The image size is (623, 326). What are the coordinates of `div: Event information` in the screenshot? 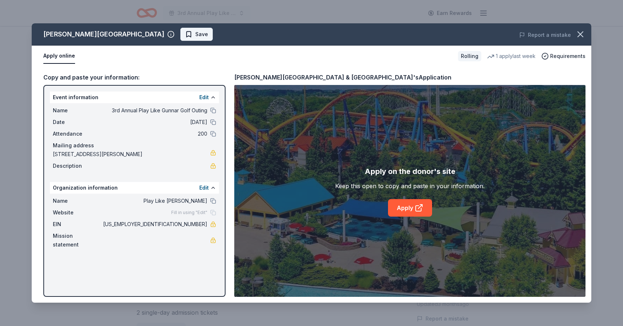 It's located at (134, 97).